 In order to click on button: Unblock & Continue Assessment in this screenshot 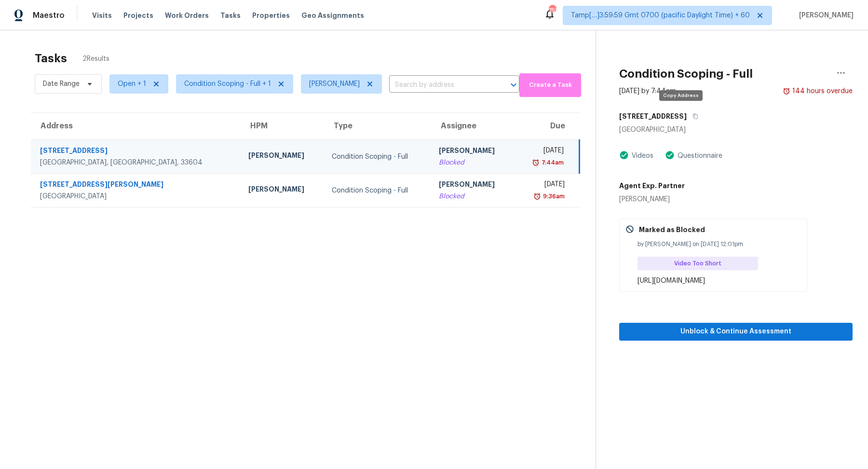, I will do `click(736, 332)`.